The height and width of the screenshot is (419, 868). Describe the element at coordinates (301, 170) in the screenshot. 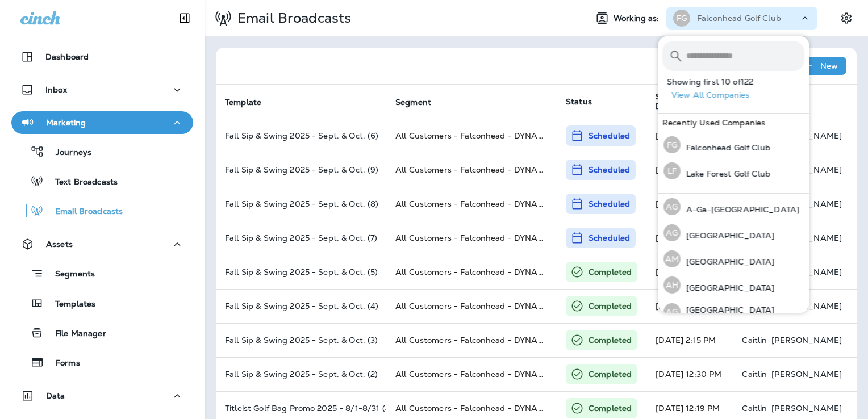

I see `p: Fall Sip & Swing 2025 - Sept. & Oct. (9)` at that location.